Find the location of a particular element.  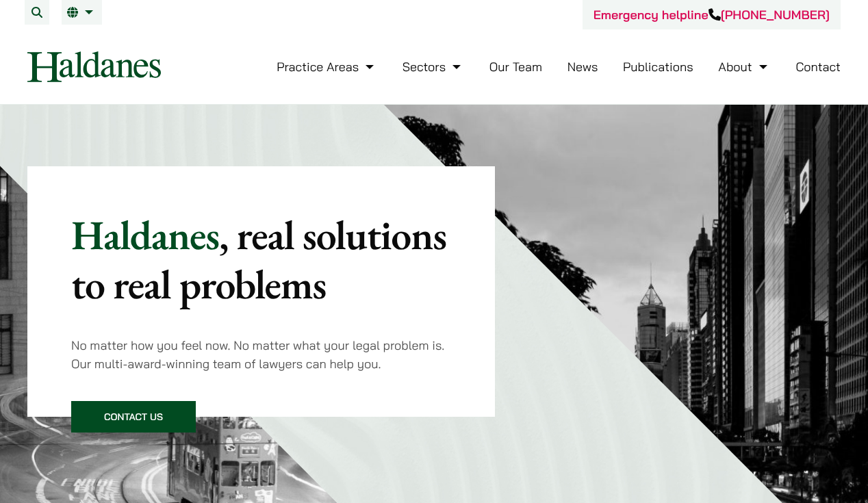

a: Contact Us is located at coordinates (134, 417).